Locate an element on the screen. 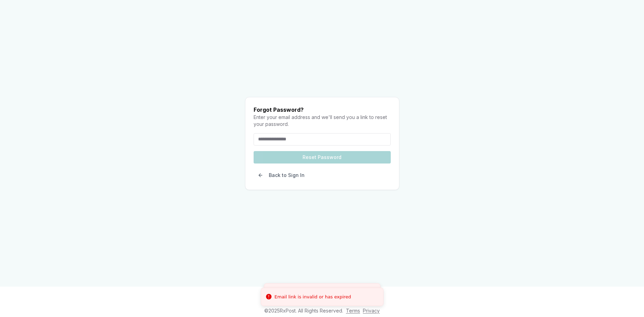 This screenshot has width=644, height=317. p: Enter your email address and we'll send you a link to reset your password. is located at coordinates (322, 121).